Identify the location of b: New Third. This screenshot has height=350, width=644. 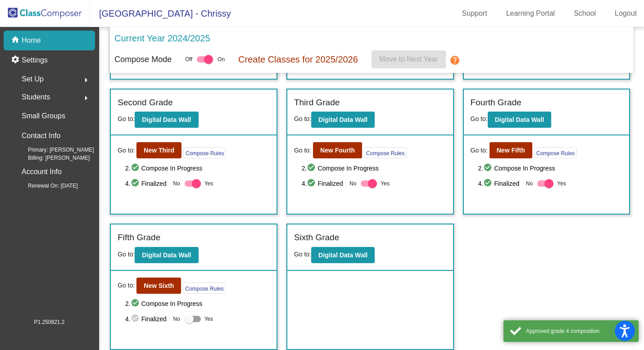
(159, 150).